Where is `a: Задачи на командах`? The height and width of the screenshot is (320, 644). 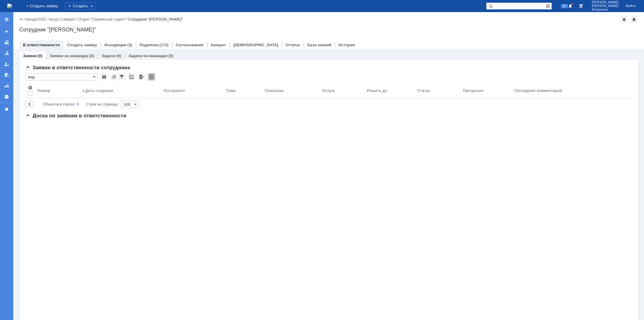 a: Задачи на командах is located at coordinates (148, 56).